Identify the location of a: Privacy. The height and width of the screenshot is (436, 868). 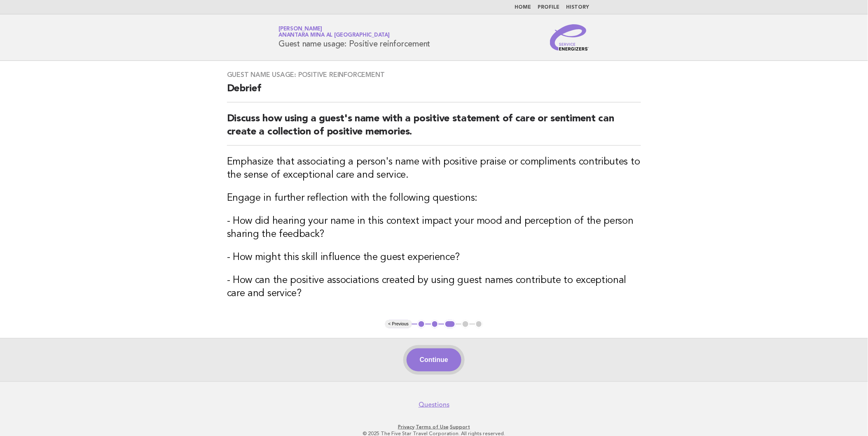
(406, 428).